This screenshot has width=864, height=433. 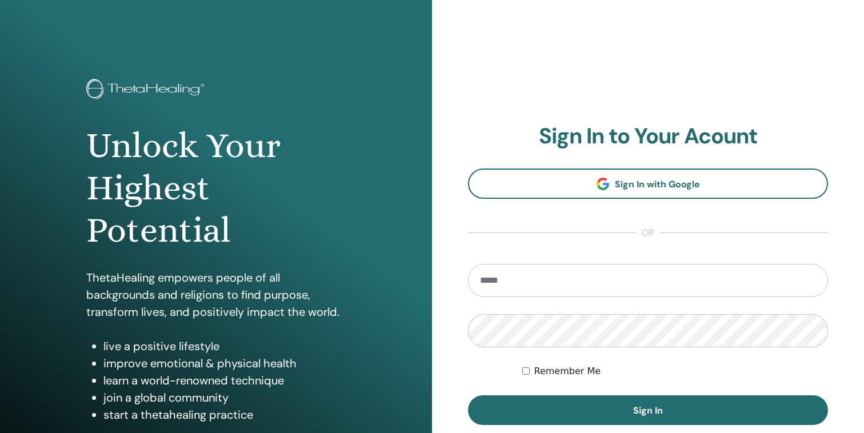 I want to click on label: Remember Me, so click(x=567, y=371).